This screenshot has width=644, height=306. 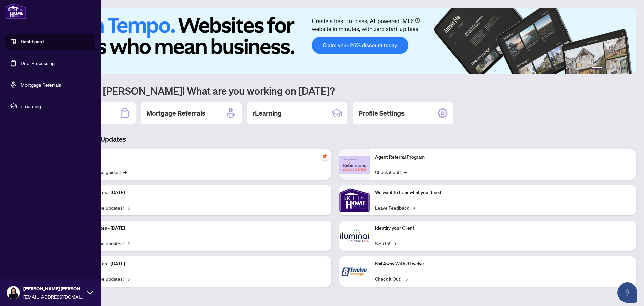 I want to click on img: logo, so click(x=16, y=11).